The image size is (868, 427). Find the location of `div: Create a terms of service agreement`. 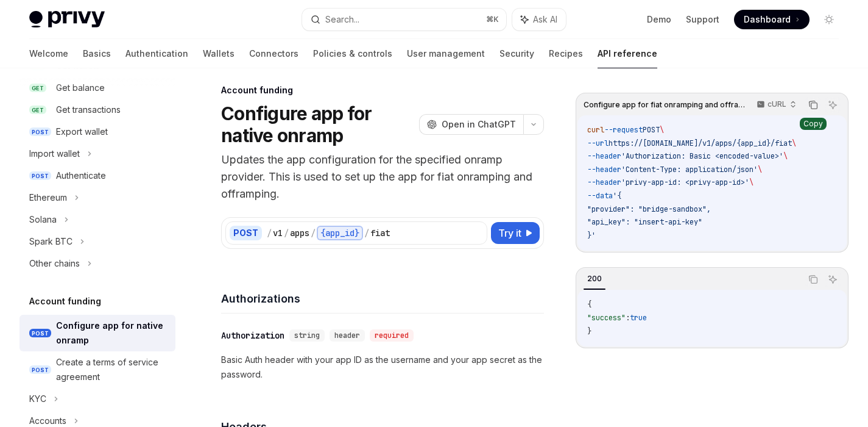

div: Create a terms of service agreement is located at coordinates (112, 369).